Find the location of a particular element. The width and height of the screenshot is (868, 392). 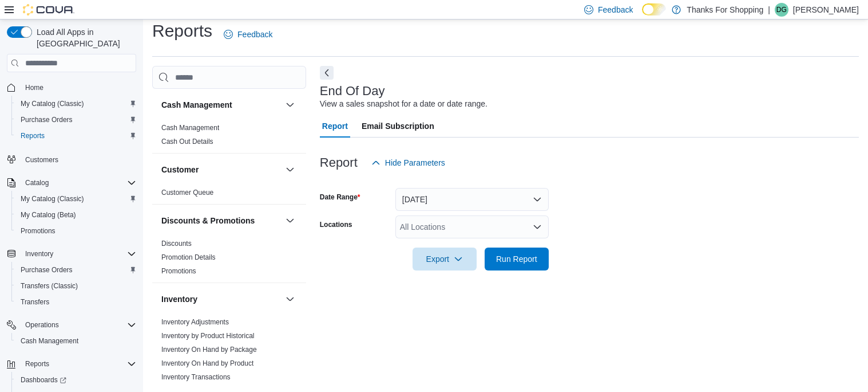

h3: Cash Management is located at coordinates (197, 105).